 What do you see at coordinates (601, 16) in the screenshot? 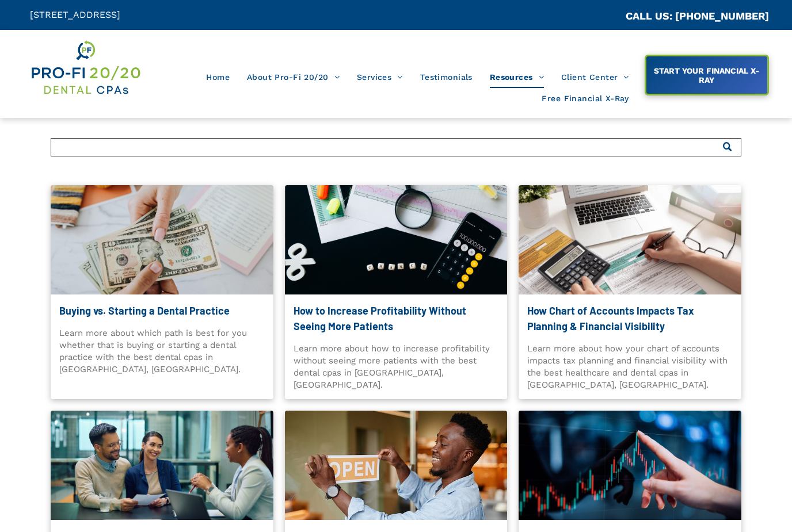
I see `span: CA::CALLC` at bounding box center [601, 16].